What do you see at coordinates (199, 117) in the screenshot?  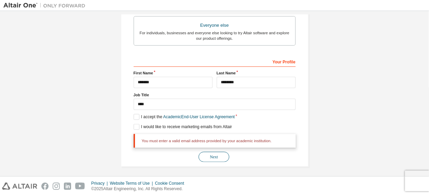 I see `a: Academic End-User License Agreement` at bounding box center [199, 117].